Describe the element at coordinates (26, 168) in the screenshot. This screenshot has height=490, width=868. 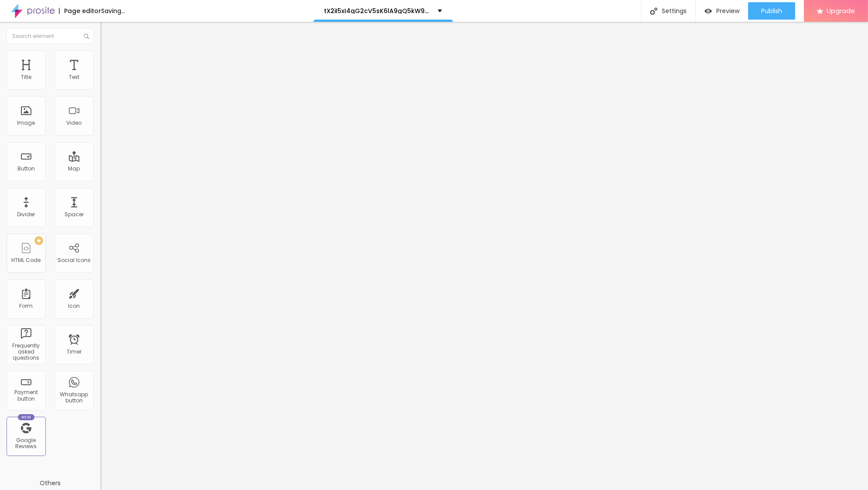
I see `div: Button` at that location.